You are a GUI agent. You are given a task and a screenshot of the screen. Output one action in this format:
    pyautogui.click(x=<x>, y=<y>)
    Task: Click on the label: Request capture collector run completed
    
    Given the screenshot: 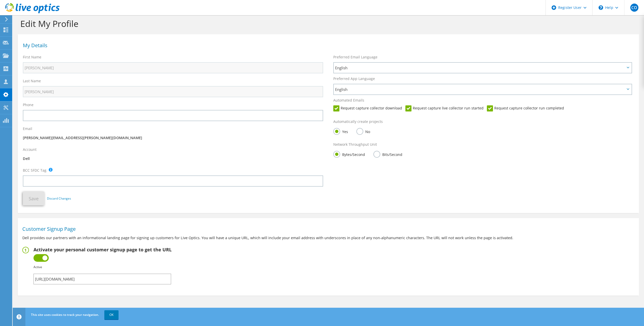 What is the action you would take?
    pyautogui.click(x=525, y=108)
    